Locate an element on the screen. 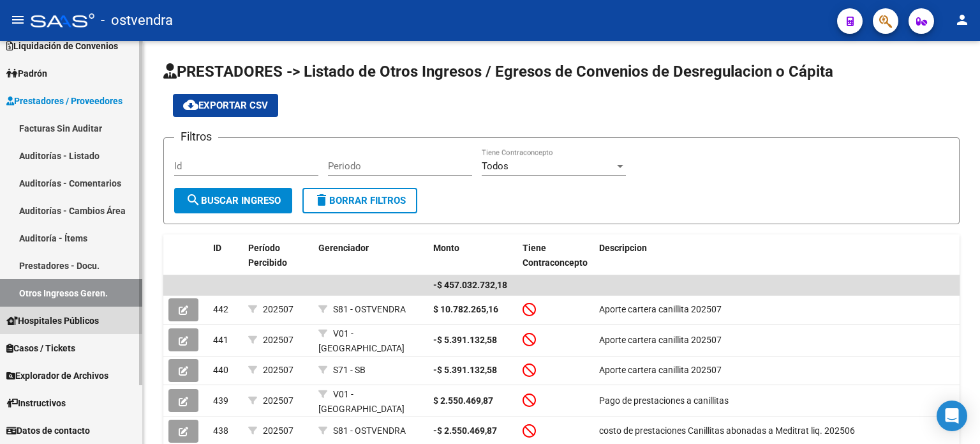 This screenshot has height=444, width=980. span: Explorador de Archivos is located at coordinates (57, 375).